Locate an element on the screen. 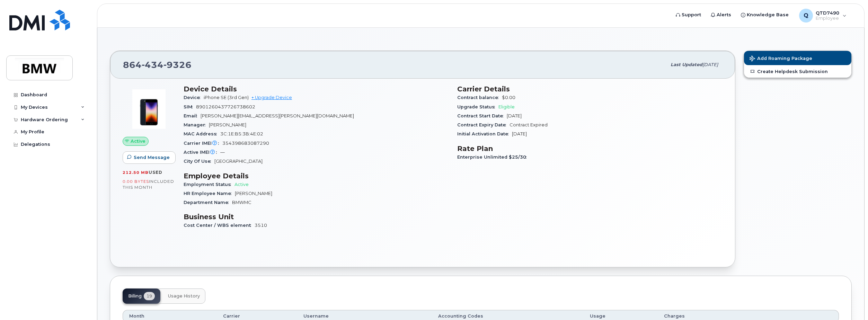 The height and width of the screenshot is (320, 868). span: 8901260437726738602 is located at coordinates (226, 107).